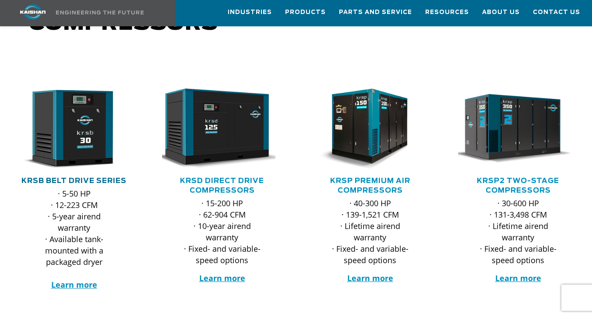 Image resolution: width=592 pixels, height=317 pixels. What do you see at coordinates (557, 12) in the screenshot?
I see `span: Contact Us` at bounding box center [557, 12].